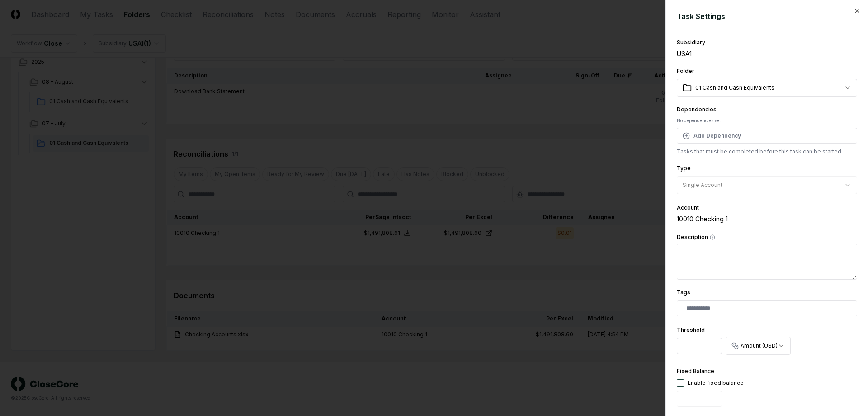 This screenshot has width=868, height=416. I want to click on label: Tags, so click(684, 292).